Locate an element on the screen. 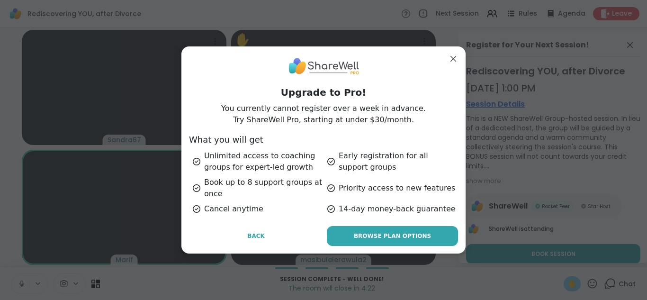 The height and width of the screenshot is (300, 647). div: Cancel anytime is located at coordinates (258, 209).